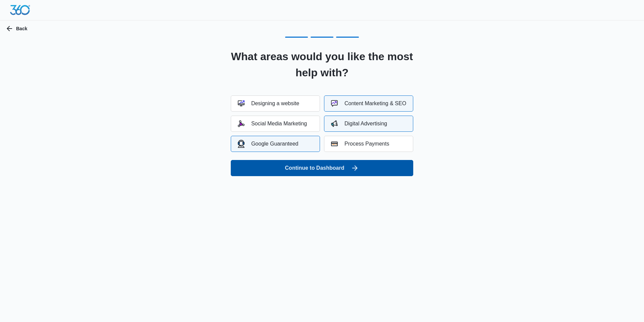  I want to click on div: Digital Advertising, so click(359, 124).